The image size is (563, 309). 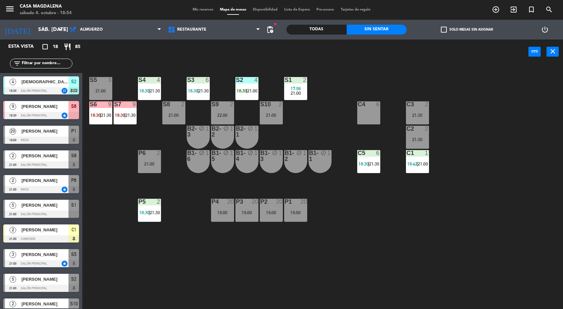 What do you see at coordinates (356, 10) in the screenshot?
I see `span: Tarjetas de regalo` at bounding box center [356, 10].